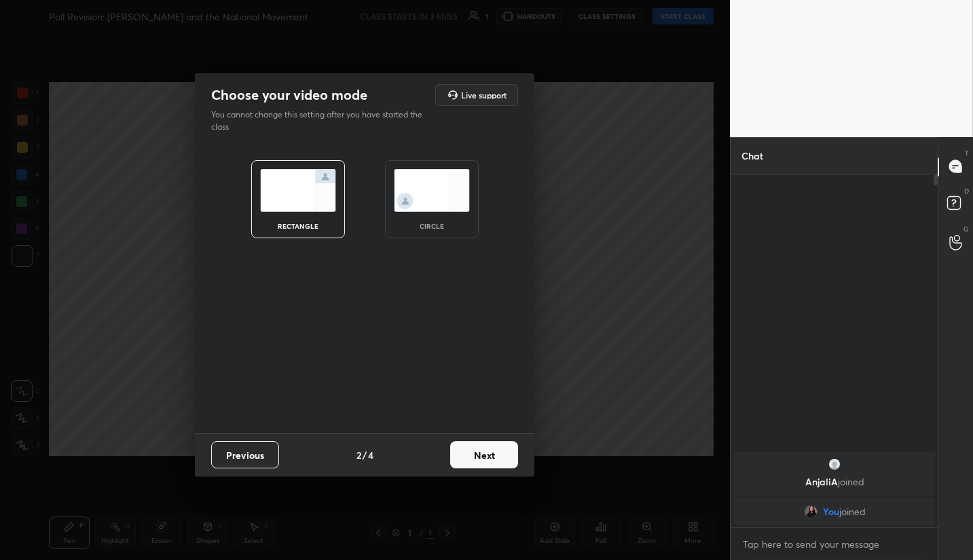 This screenshot has width=973, height=560. Describe the element at coordinates (289, 95) in the screenshot. I see `h2: Choose your video mode` at that location.